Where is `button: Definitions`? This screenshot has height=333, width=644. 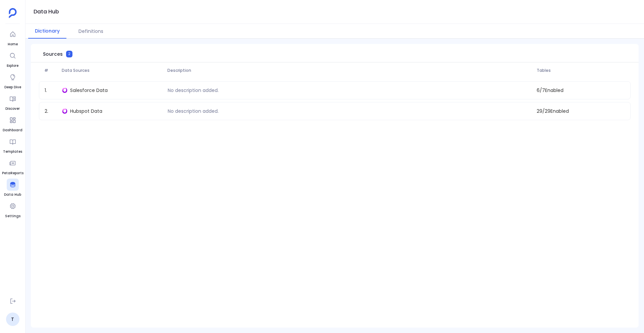
button: Definitions is located at coordinates (91, 31).